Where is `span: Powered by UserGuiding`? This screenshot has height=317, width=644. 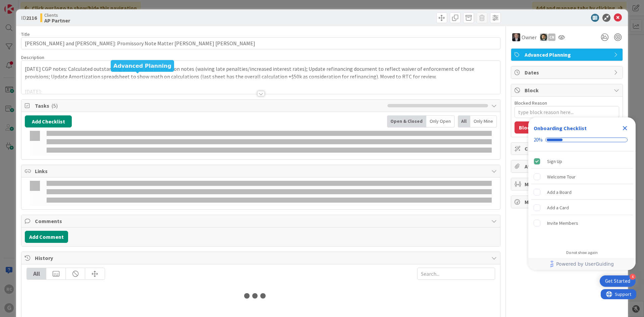 span: Powered by UserGuiding is located at coordinates (585, 264).